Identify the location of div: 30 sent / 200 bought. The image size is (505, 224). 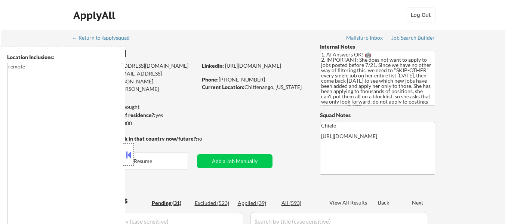
(135, 107).